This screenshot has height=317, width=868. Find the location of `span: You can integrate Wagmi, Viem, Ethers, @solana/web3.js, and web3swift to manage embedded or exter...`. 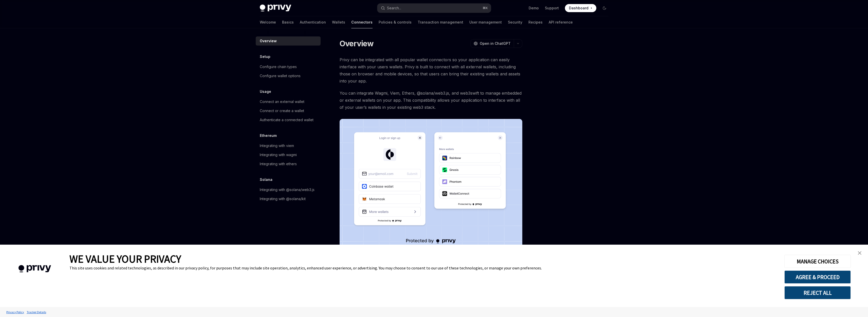

span: You can integrate Wagmi, Viem, Ethers, @solana/web3.js, and web3swift to manage embedded or exter... is located at coordinates (431, 100).